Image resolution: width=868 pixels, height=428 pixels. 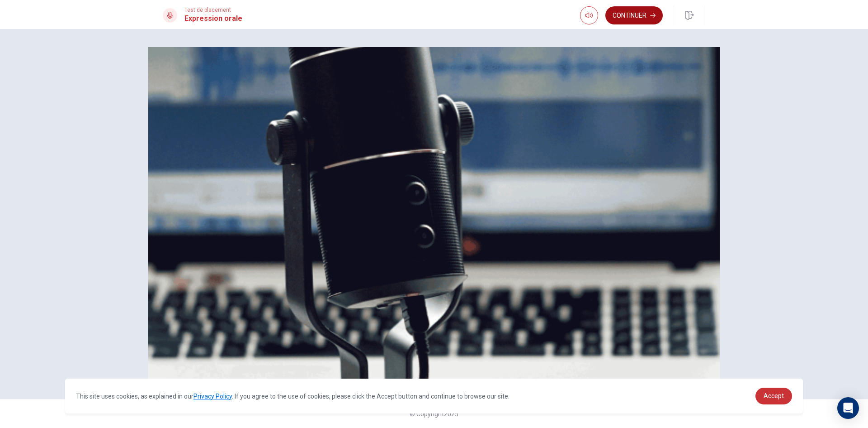 I want to click on a: Privacy Policy, so click(x=213, y=396).